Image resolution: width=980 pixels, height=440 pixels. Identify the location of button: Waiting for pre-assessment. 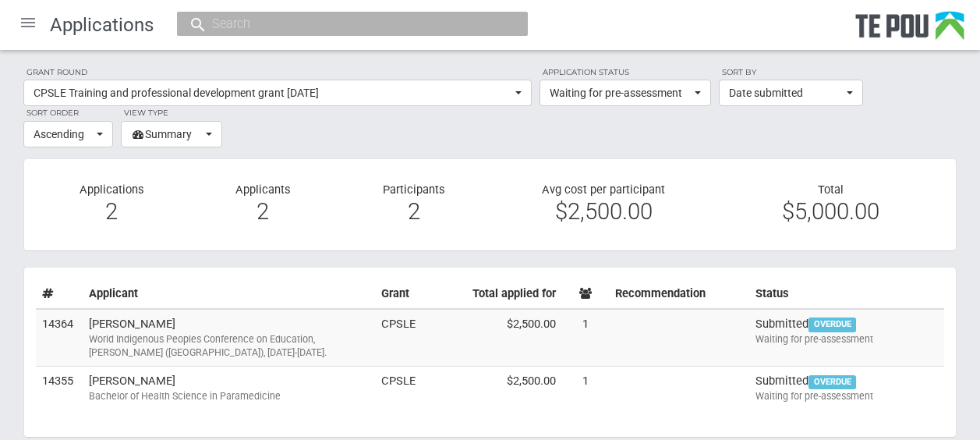
(625, 92).